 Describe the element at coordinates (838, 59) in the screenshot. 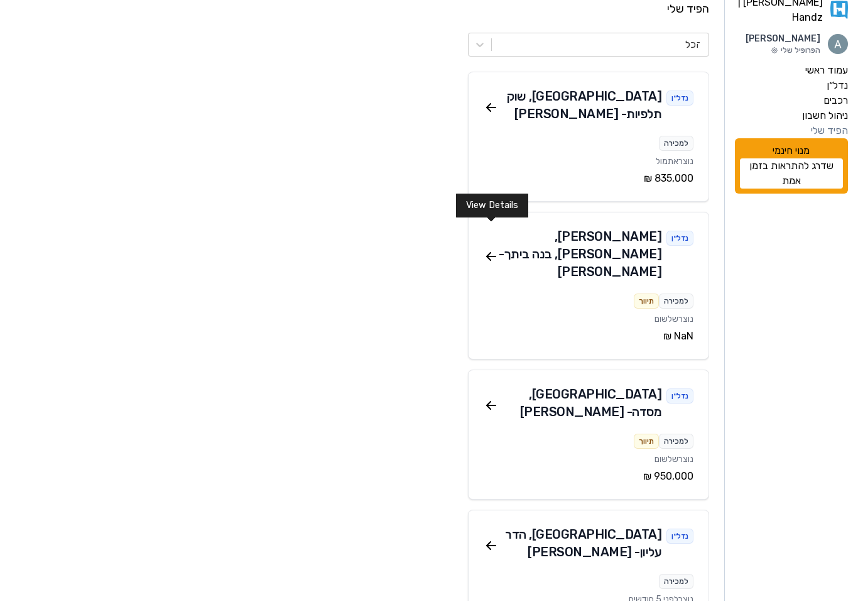

I see `img: תמונת פרופיל` at that location.